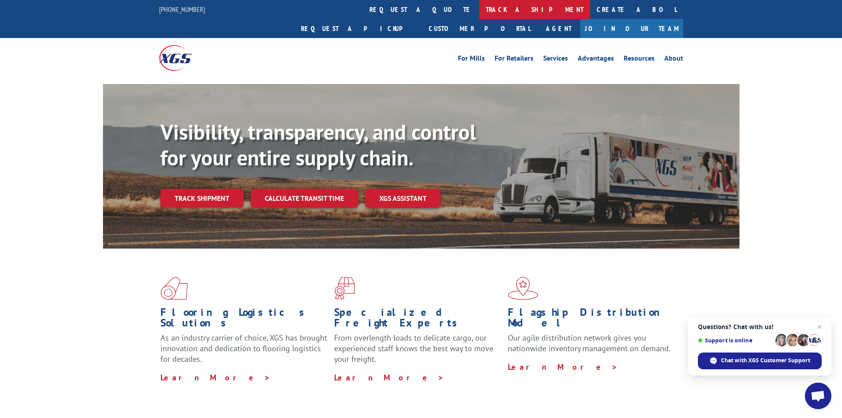 The image size is (842, 418). I want to click on span: Support is online, so click(735, 340).